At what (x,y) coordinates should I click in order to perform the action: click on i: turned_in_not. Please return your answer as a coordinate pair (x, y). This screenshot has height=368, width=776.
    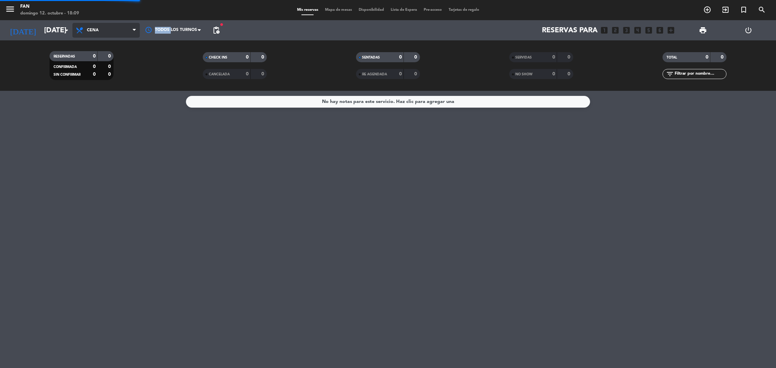
    Looking at the image, I should click on (744, 10).